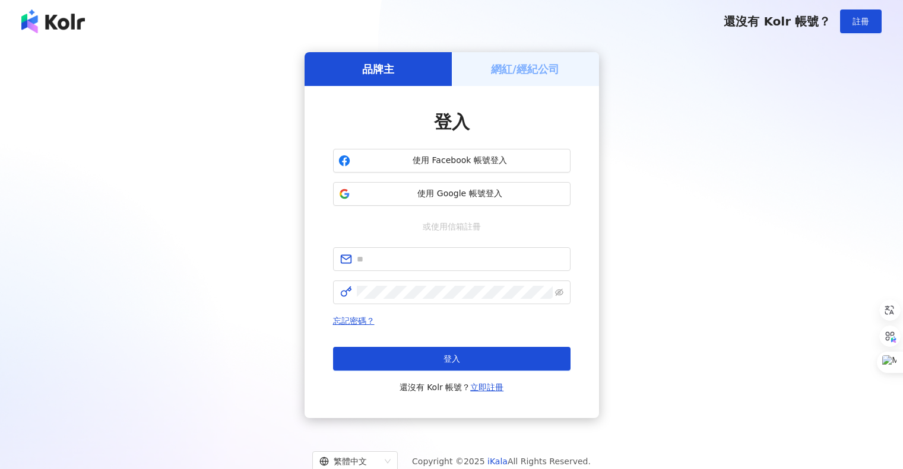 The height and width of the screenshot is (469, 903). I want to click on button: 登入, so click(452, 359).